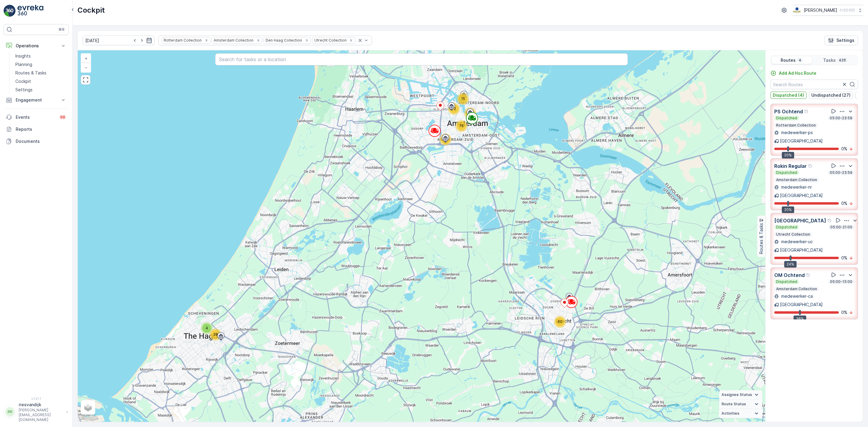 The height and width of the screenshot is (427, 868). What do you see at coordinates (793, 235) in the screenshot?
I see `p: Utrecht Collection` at bounding box center [793, 235].